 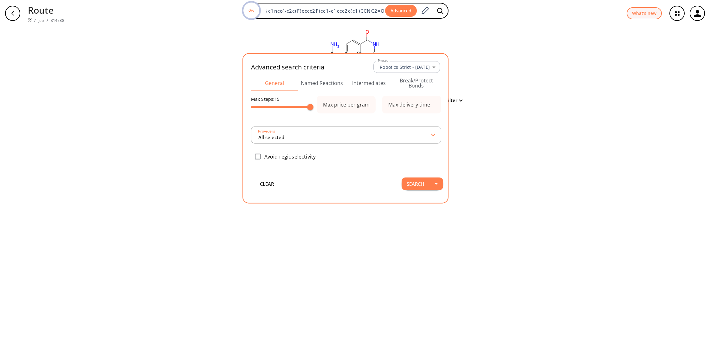 I want to click on div: Advanced Search Tabs, so click(x=345, y=83).